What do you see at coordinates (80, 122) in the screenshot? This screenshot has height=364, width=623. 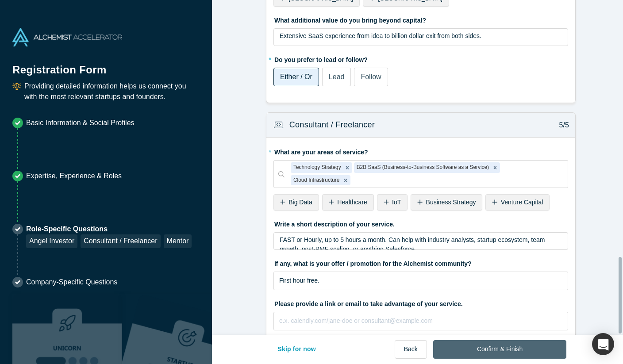 I see `p: Basic Information & Social Profiles` at bounding box center [80, 122].